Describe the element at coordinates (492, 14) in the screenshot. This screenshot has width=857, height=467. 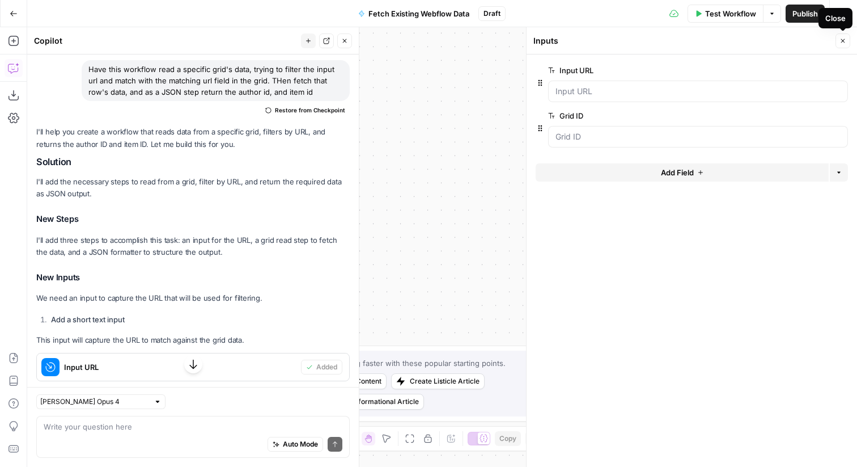
I see `span: Draft` at that location.